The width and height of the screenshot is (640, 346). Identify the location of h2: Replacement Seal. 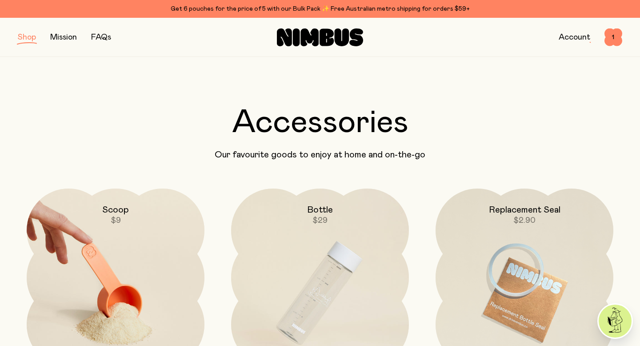
(524, 210).